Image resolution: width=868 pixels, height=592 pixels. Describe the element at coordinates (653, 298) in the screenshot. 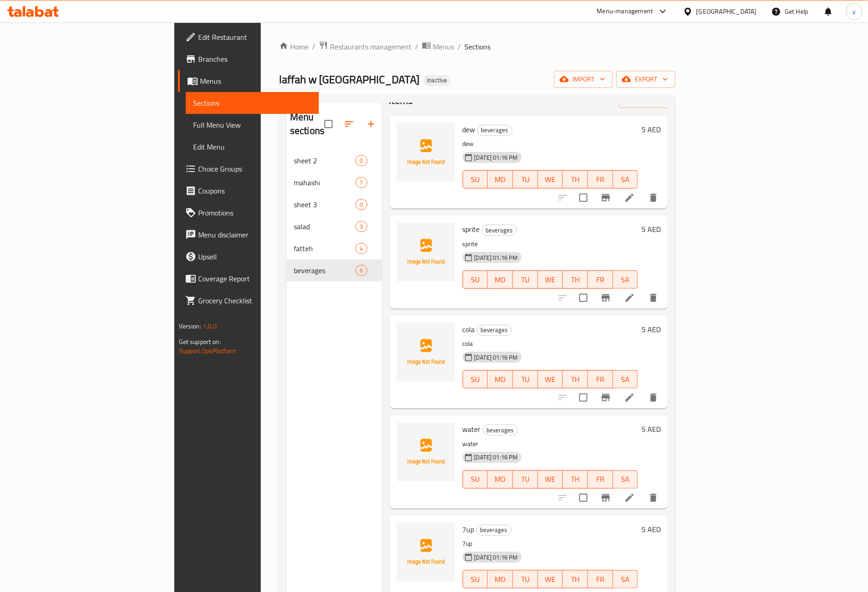

I see `button: delete` at that location.